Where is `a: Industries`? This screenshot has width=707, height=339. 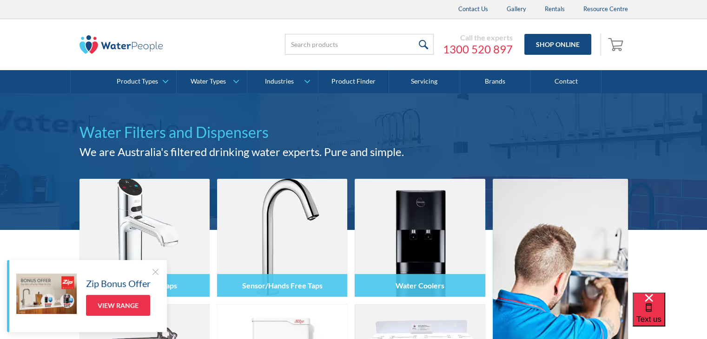
a: Industries is located at coordinates (282, 82).